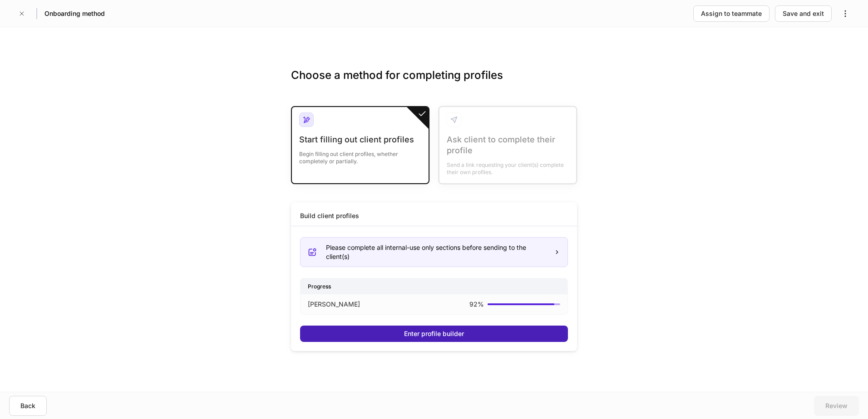  Describe the element at coordinates (360, 140) in the screenshot. I see `div: Start filling out client profiles` at that location.